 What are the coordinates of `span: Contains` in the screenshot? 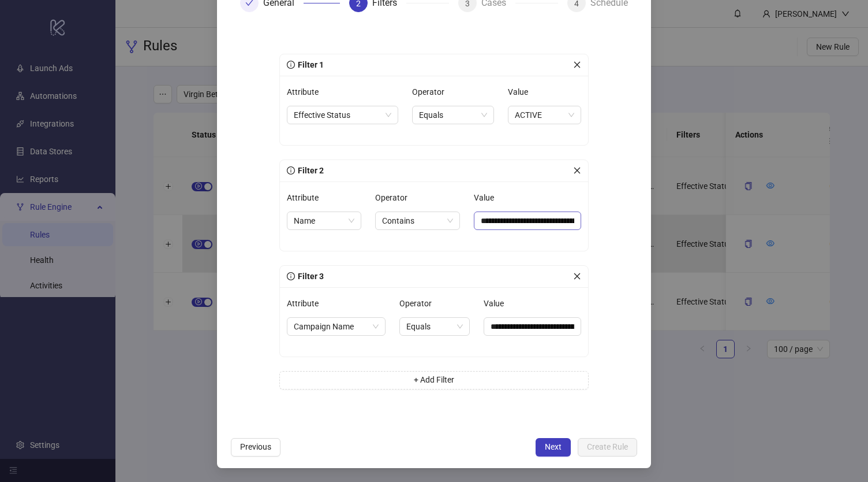 It's located at (417, 221).